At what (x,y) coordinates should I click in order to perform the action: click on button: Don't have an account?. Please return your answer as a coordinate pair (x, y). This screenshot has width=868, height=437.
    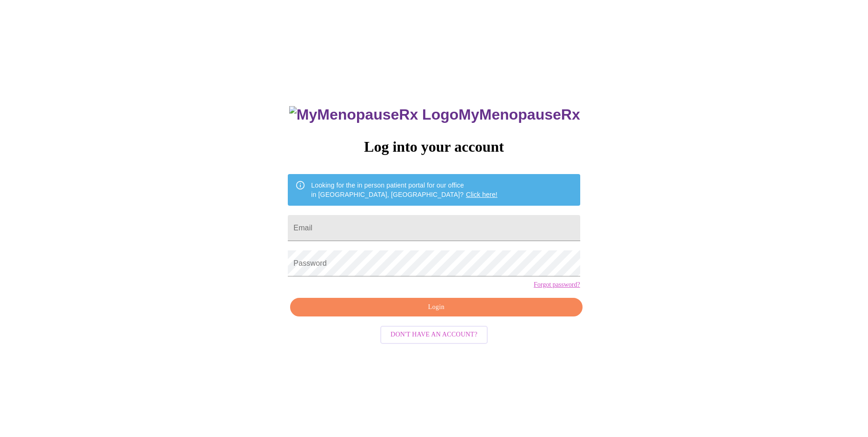
    Looking at the image, I should click on (434, 335).